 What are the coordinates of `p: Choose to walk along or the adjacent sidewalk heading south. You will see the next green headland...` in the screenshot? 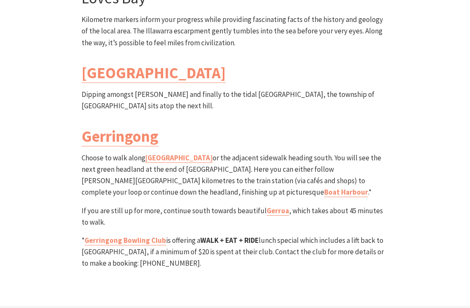 It's located at (235, 175).